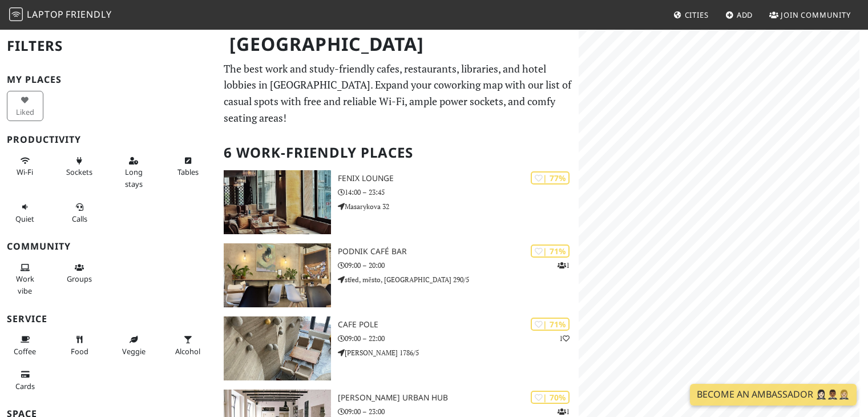  Describe the element at coordinates (25, 386) in the screenshot. I see `span: Credit cards` at that location.